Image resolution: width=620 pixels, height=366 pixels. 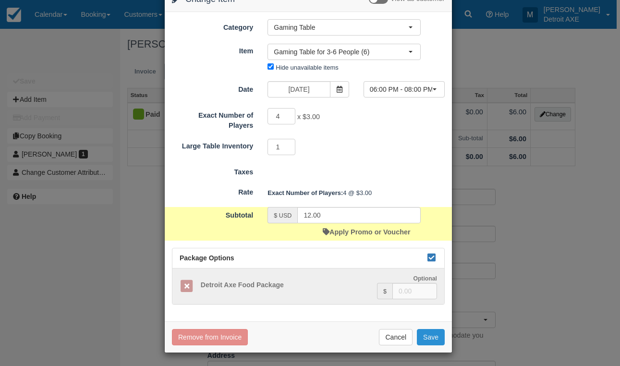 I want to click on strong: Optional, so click(x=425, y=279).